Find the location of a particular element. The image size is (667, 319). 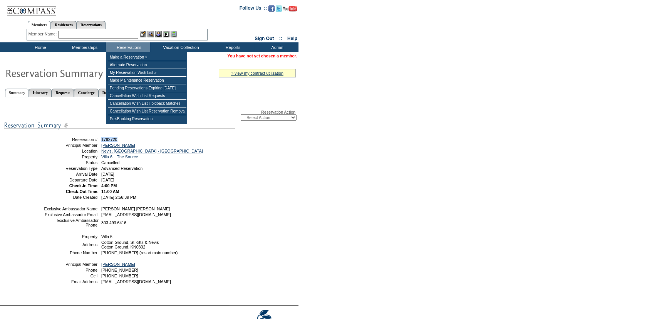

a: Requests is located at coordinates (63, 92).